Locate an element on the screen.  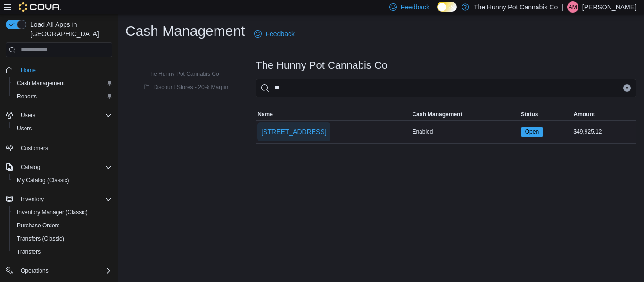
span: AM is located at coordinates (573, 7).